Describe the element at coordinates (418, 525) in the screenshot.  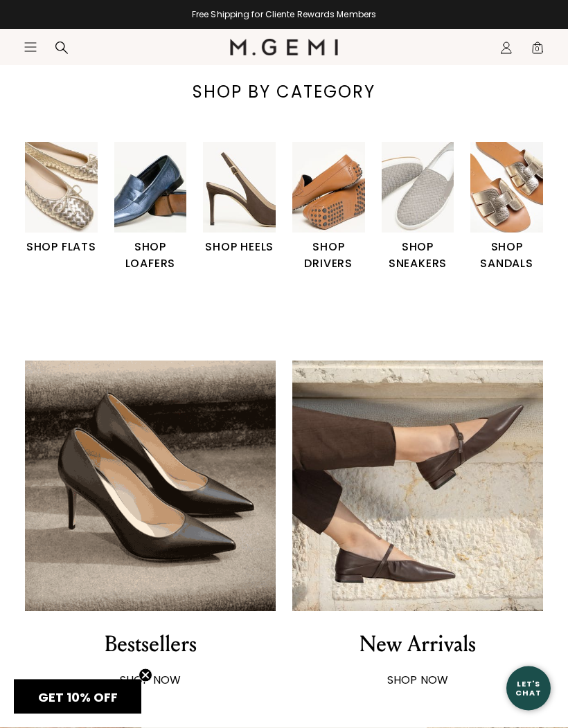
I see `a: New Arrivals SHOP NOW` at that location.